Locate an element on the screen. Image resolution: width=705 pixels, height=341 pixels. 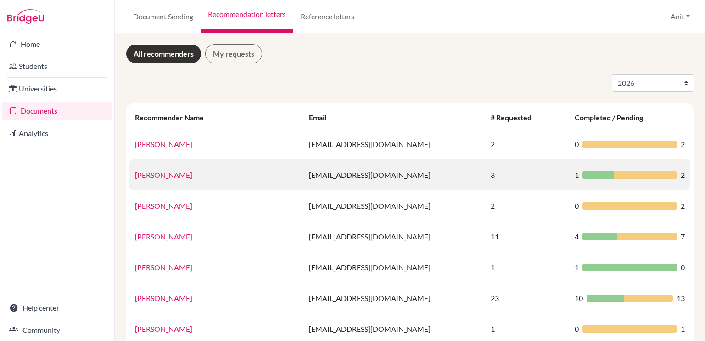
span: 10 is located at coordinates (579, 298).